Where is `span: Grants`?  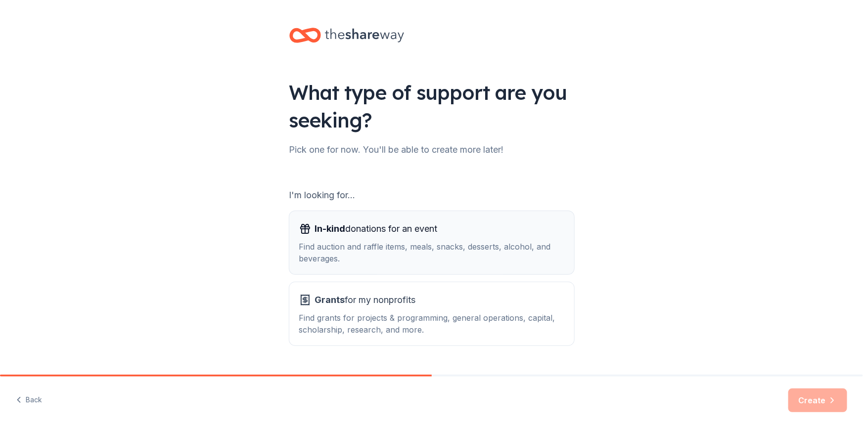 span: Grants is located at coordinates (330, 300).